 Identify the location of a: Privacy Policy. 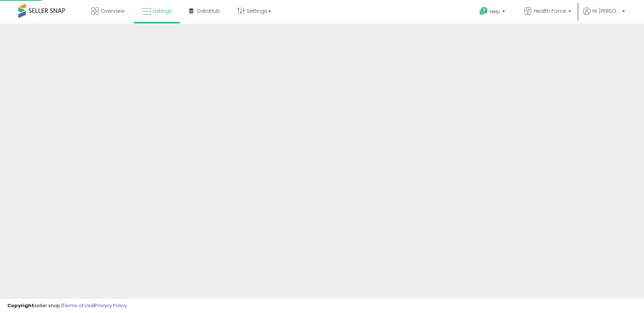
(111, 306).